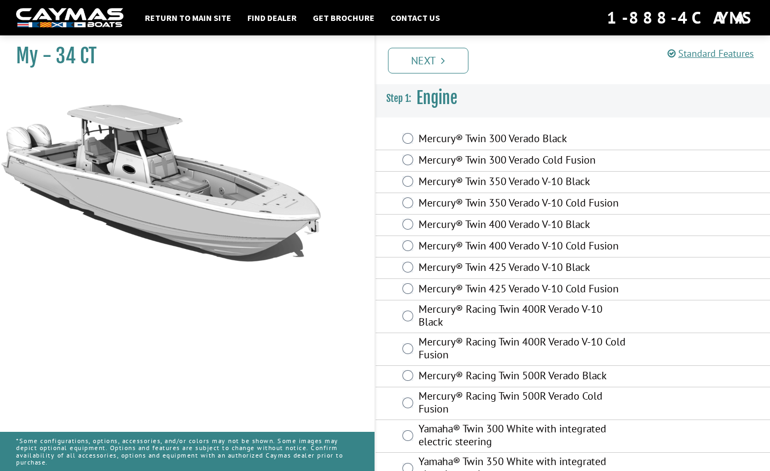 The height and width of the screenshot is (471, 770). I want to click on div: 1-888-4CAYMAS, so click(681, 18).